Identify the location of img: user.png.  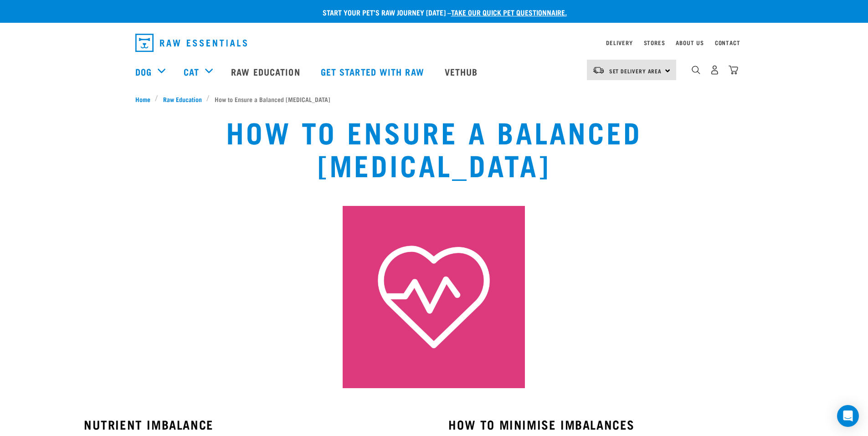
(715, 69).